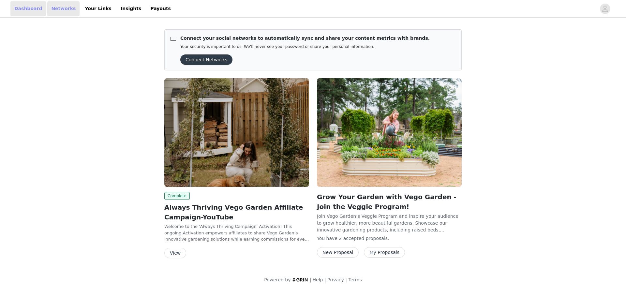  What do you see at coordinates (300, 279) in the screenshot?
I see `img: logo` at bounding box center [300, 279].